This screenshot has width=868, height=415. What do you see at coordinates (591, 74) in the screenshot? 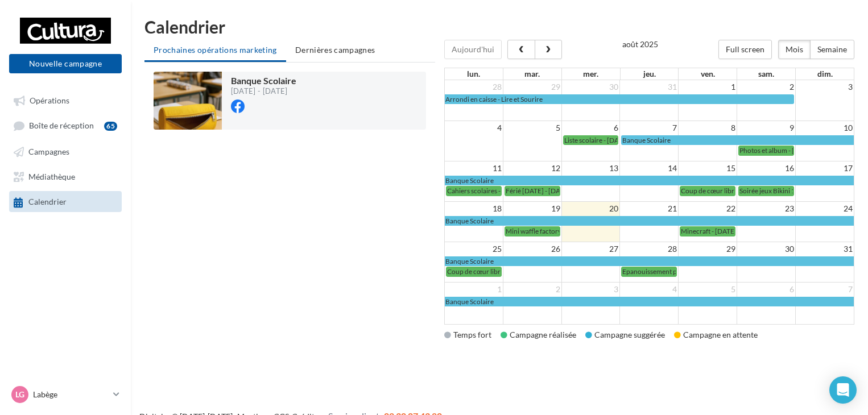
I see `th: mer.` at bounding box center [591, 74].